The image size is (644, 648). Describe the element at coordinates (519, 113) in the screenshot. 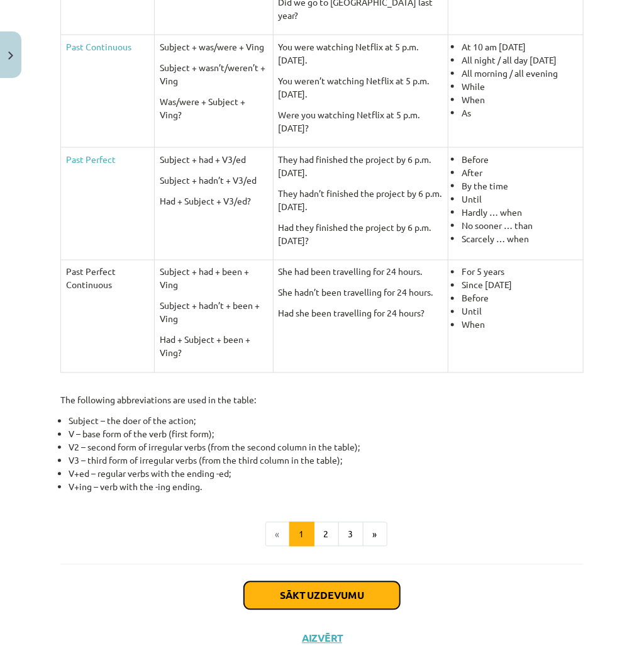

I see `li: As` at that location.